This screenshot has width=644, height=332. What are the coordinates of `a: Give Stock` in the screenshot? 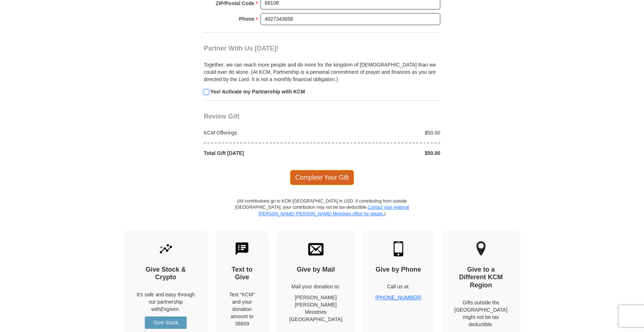 It's located at (166, 322).